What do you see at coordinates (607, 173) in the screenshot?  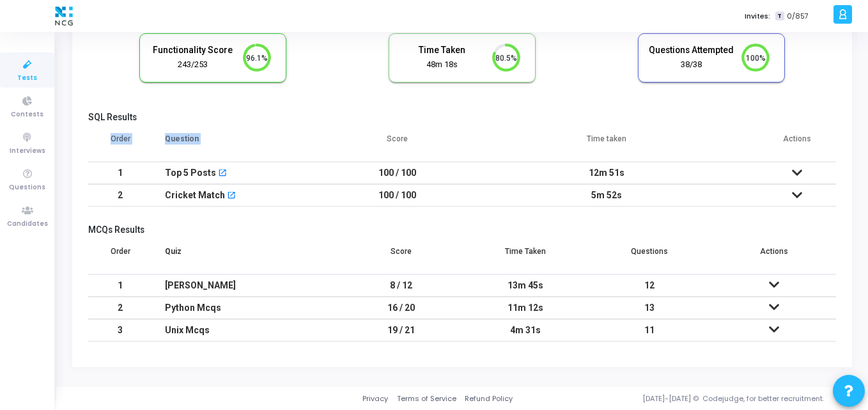 I see `td: 12m 51s` at bounding box center [607, 173].